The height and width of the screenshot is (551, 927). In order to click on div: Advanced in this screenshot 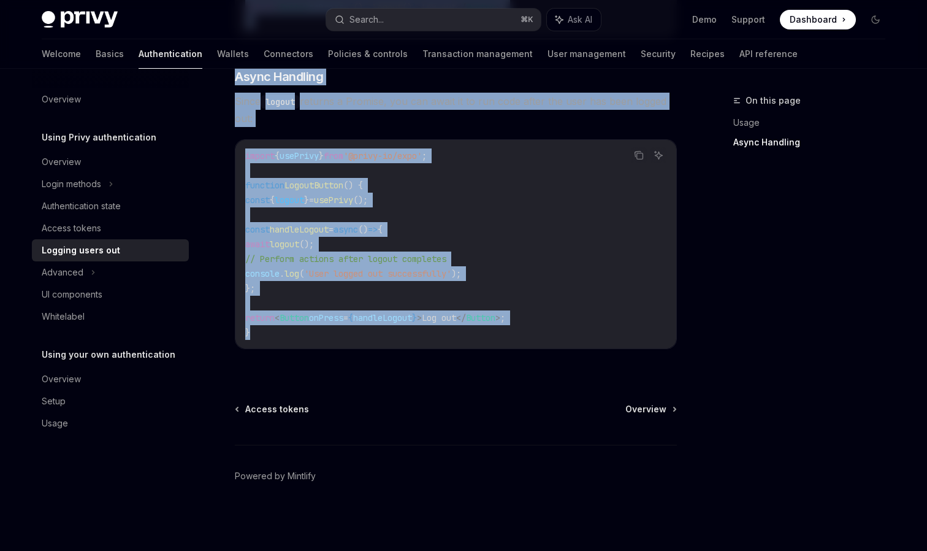, I will do `click(63, 272)`.